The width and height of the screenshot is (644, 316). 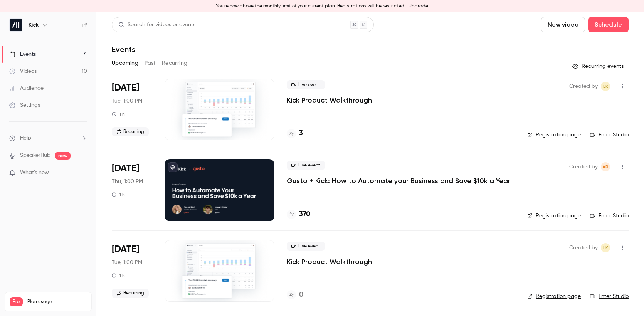 I want to click on a: 370, so click(x=298, y=214).